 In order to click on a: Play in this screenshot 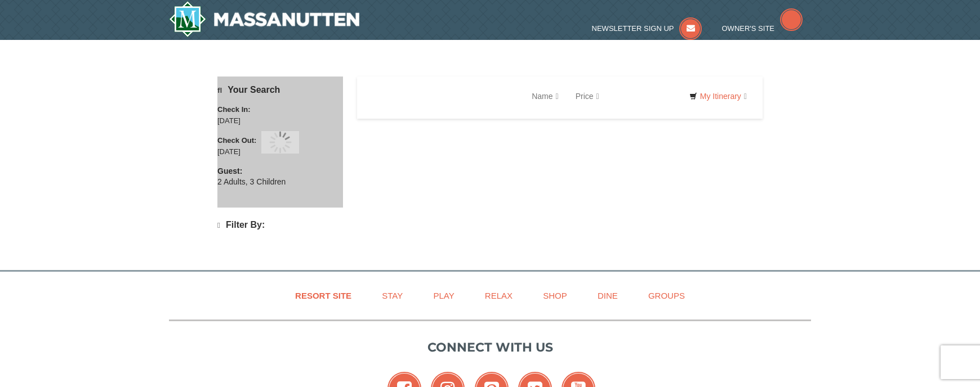, I will do `click(443, 295)`.